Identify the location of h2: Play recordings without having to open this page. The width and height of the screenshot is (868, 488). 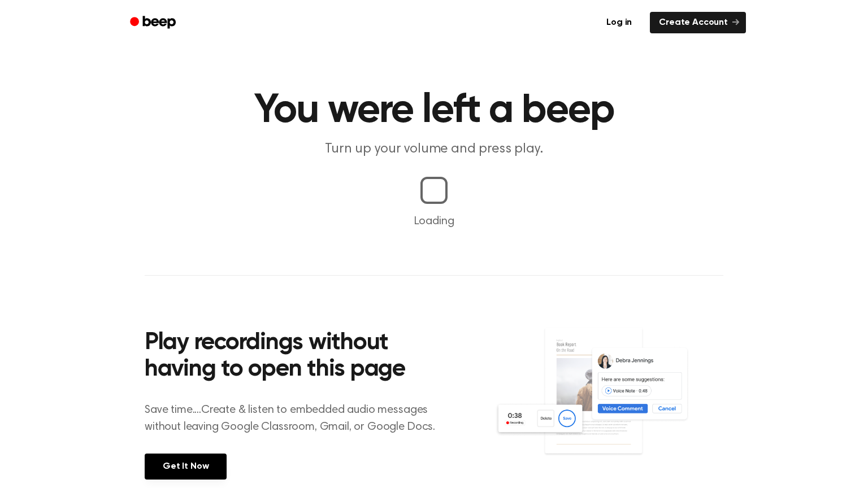
(297, 357).